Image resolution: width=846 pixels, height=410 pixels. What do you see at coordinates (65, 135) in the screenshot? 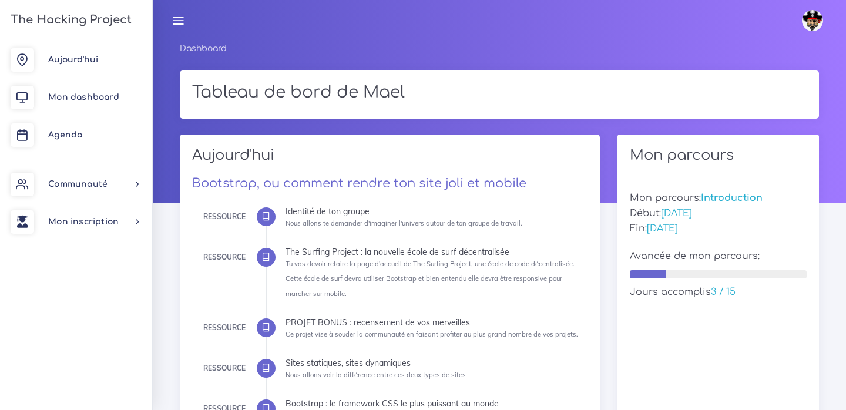
I see `span: Agenda` at bounding box center [65, 135].